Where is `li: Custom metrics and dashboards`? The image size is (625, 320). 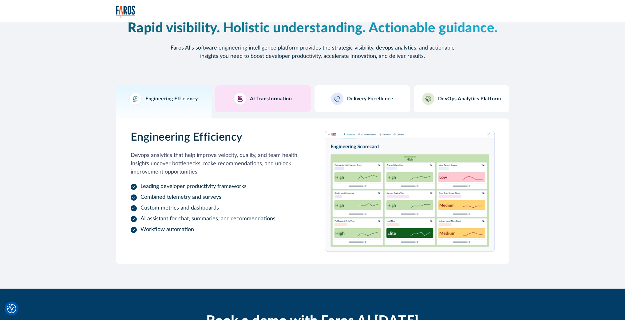 li: Custom metrics and dashboards is located at coordinates (215, 208).